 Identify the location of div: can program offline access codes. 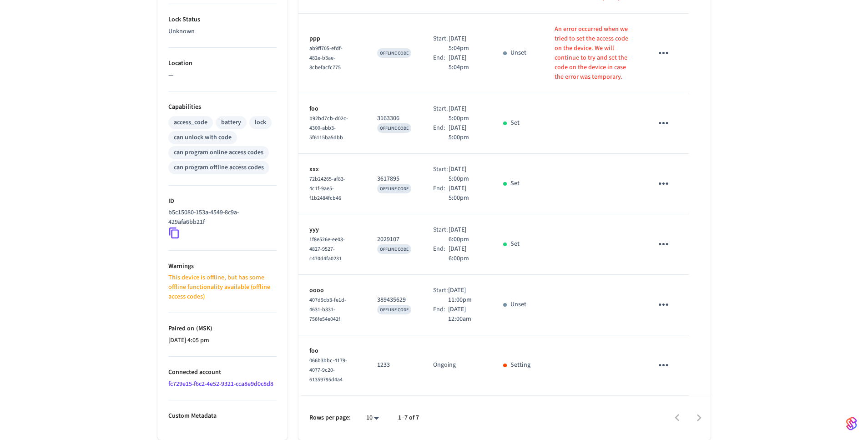
(219, 167).